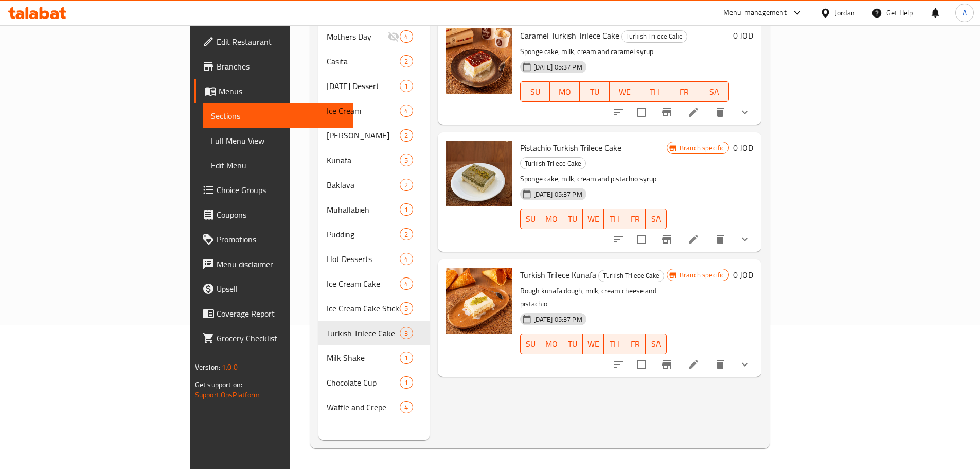 The image size is (980, 469). I want to click on img: Turkish Trilece Kunafa, so click(479, 300).